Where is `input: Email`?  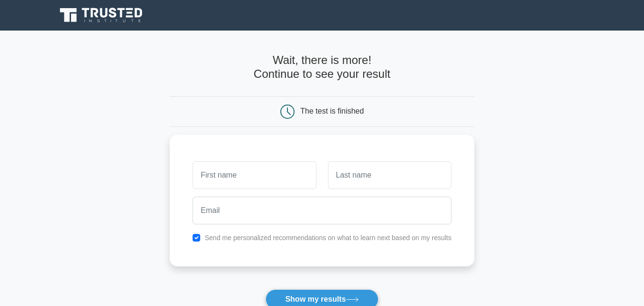
input: Email is located at coordinates (322, 210).